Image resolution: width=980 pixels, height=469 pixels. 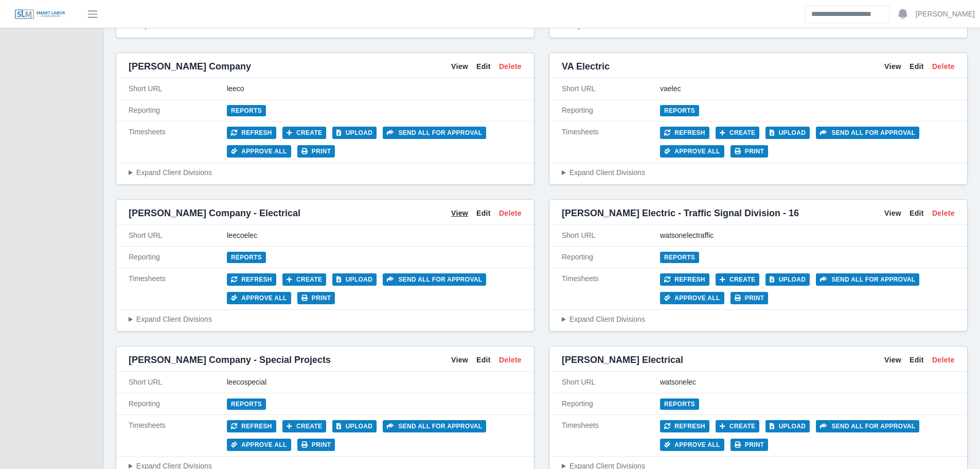 What do you see at coordinates (374, 382) in the screenshot?
I see `div: leecospecial` at bounding box center [374, 382].